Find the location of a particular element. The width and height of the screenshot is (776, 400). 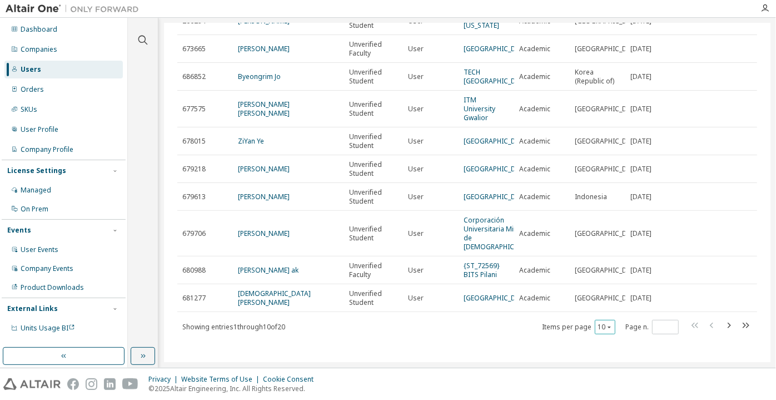

span: 680988 is located at coordinates (194, 270).